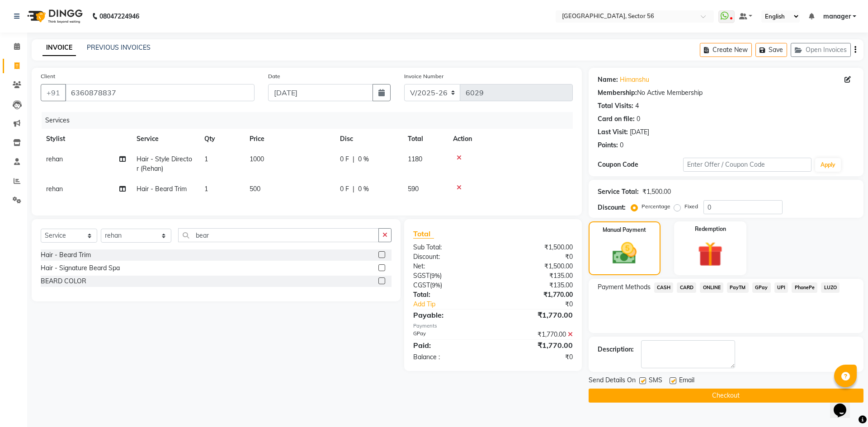 The width and height of the screenshot is (868, 427). Describe the element at coordinates (616, 349) in the screenshot. I see `div: Description:` at that location.